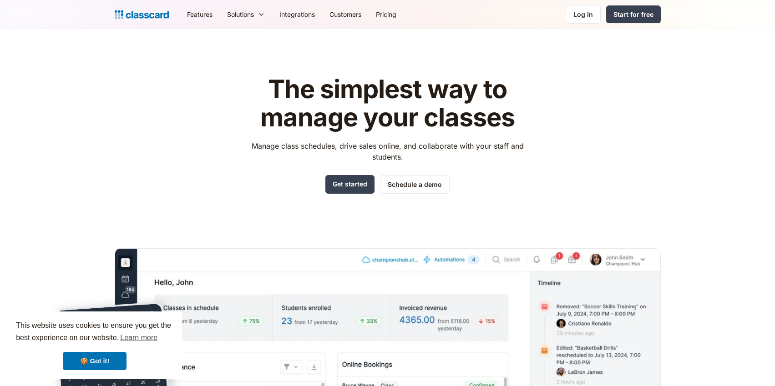 The image size is (775, 386). Describe the element at coordinates (346, 14) in the screenshot. I see `a: Customers` at that location.